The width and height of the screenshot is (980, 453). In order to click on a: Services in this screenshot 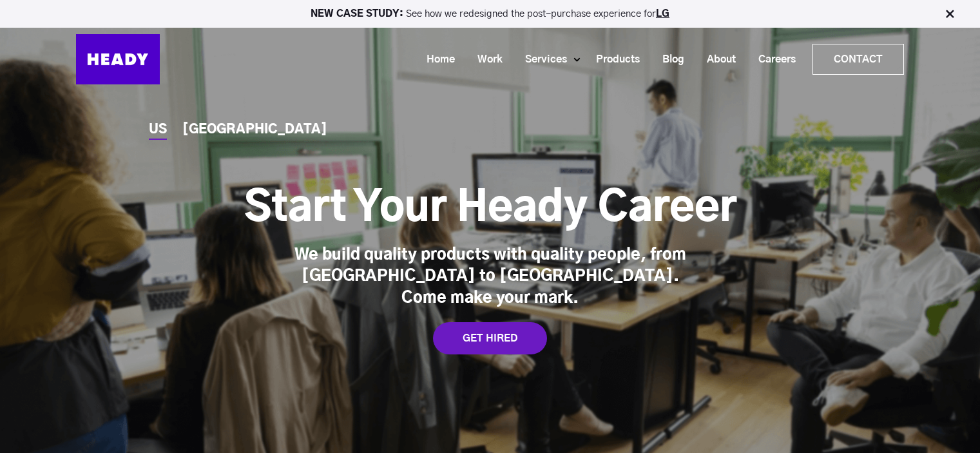, I will do `click(541, 59)`.